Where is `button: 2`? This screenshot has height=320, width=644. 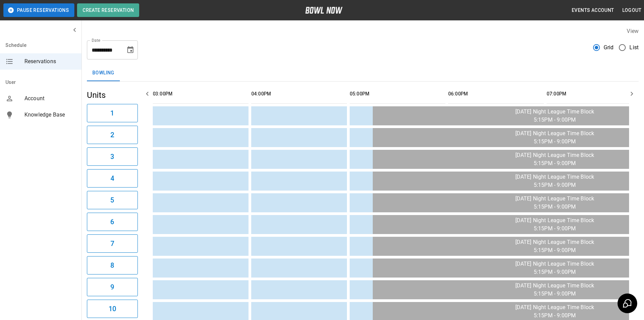
button: 2 is located at coordinates (113, 135).